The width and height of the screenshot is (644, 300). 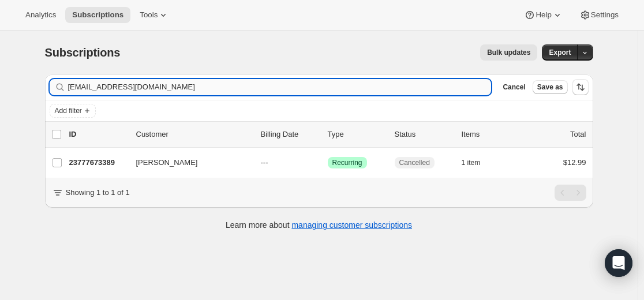 I want to click on span: Recurring, so click(x=347, y=163).